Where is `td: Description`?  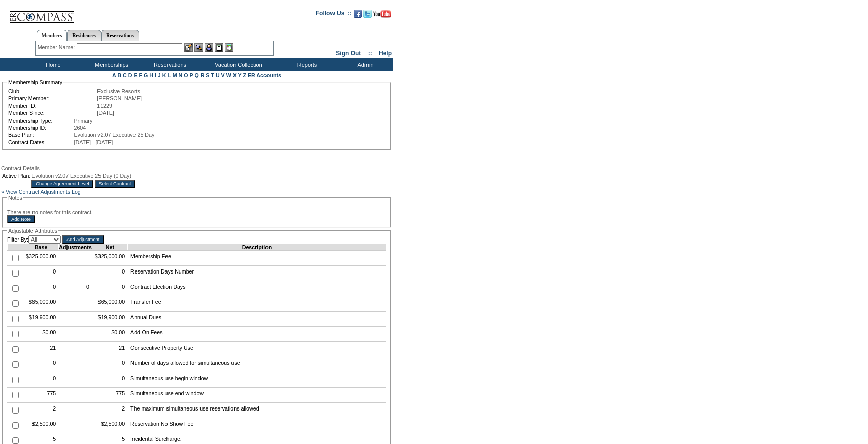 td: Description is located at coordinates (257, 247).